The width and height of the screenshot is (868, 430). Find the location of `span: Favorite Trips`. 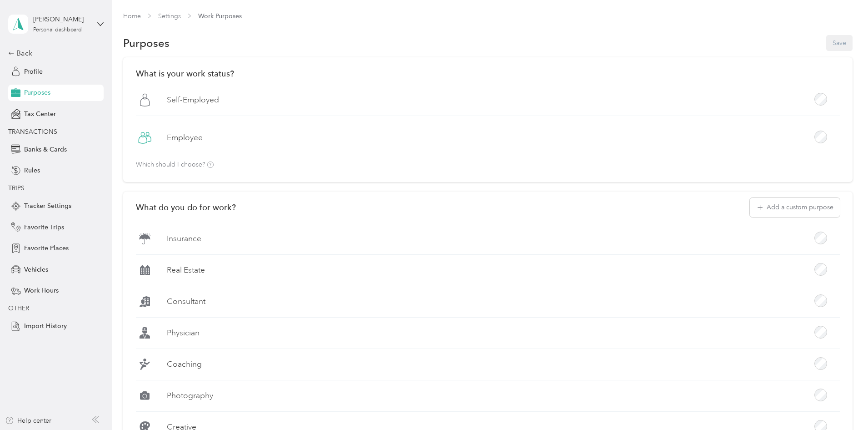

span: Favorite Trips is located at coordinates (44, 227).